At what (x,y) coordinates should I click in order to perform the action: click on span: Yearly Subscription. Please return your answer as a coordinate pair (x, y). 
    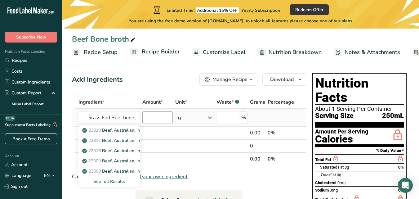
    Looking at the image, I should click on (261, 10).